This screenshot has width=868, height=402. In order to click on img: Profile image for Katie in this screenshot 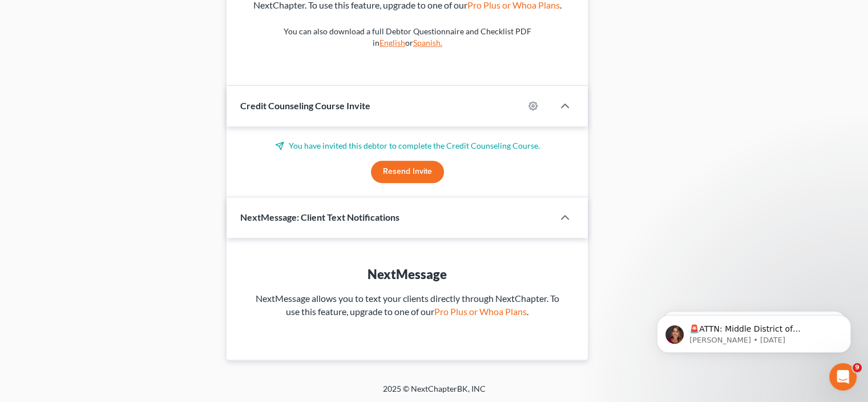, I will do `click(35, 43)`.